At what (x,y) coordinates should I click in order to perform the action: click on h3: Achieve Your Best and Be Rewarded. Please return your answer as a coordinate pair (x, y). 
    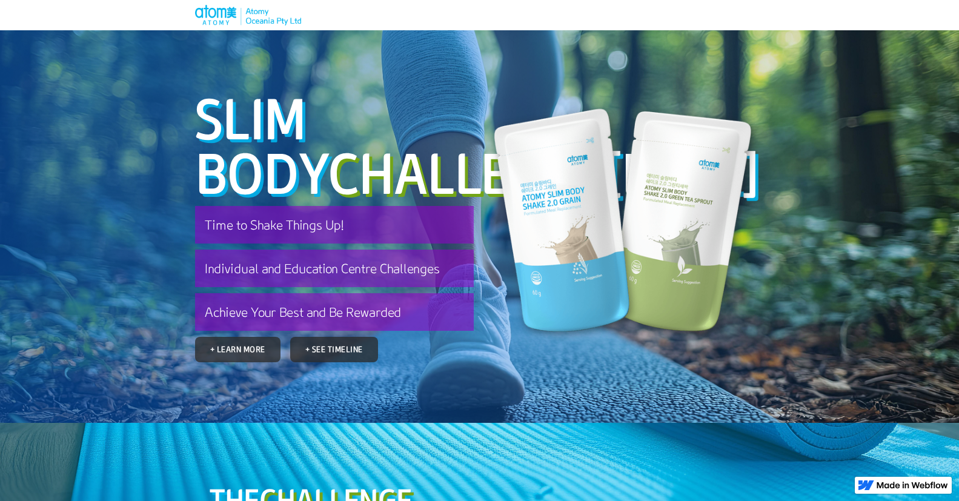
    Looking at the image, I should click on (335, 312).